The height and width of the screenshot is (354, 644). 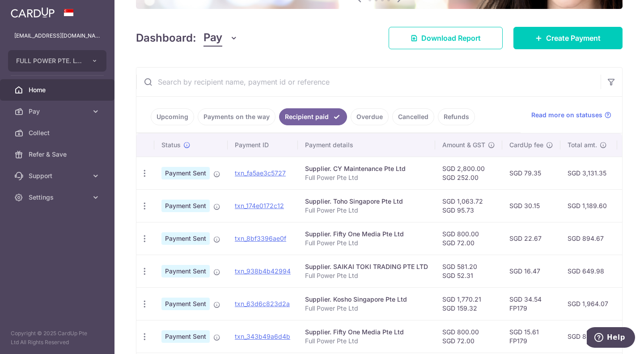 I want to click on span: Collect, so click(x=58, y=133).